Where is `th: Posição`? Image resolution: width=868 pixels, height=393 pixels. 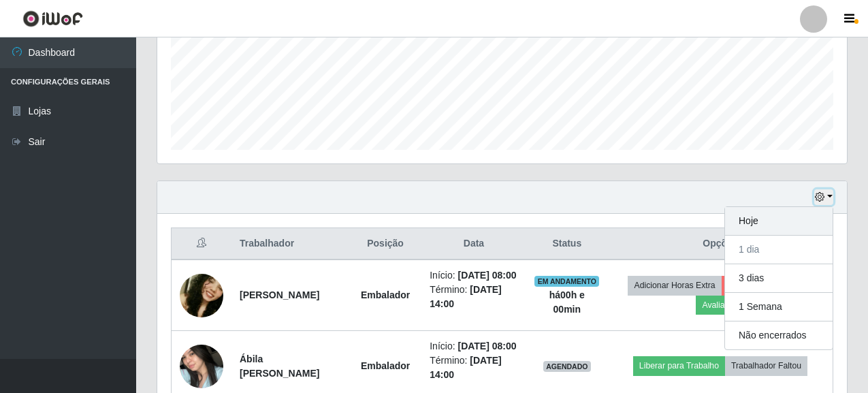 th: Posição is located at coordinates (385, 244).